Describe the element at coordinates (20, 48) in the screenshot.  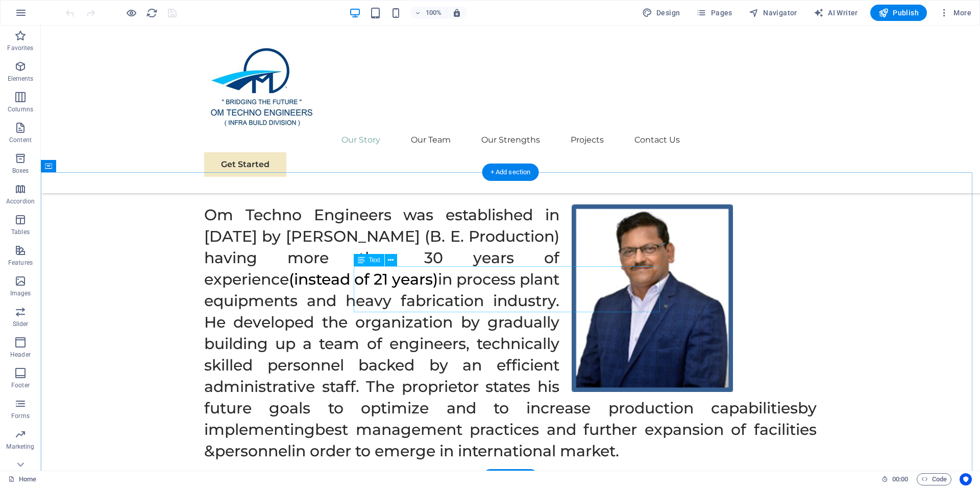
I see `p: Favorites` at that location.